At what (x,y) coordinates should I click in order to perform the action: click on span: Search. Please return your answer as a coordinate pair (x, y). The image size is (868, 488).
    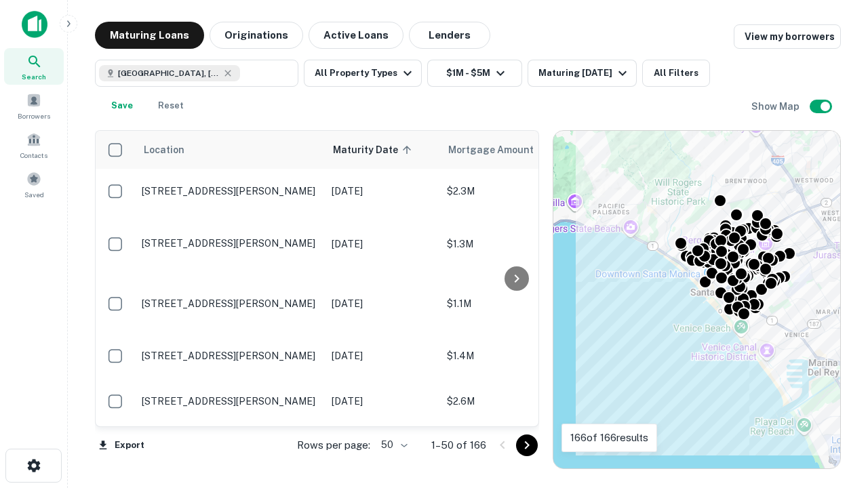
    Looking at the image, I should click on (34, 77).